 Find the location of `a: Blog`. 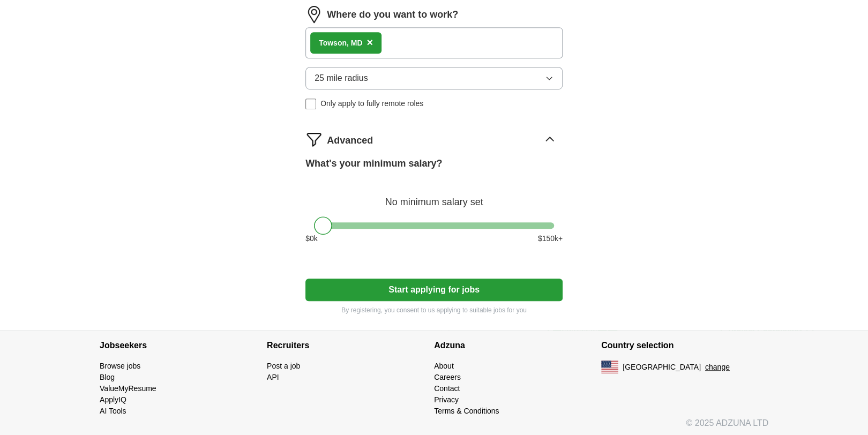

a: Blog is located at coordinates (107, 377).